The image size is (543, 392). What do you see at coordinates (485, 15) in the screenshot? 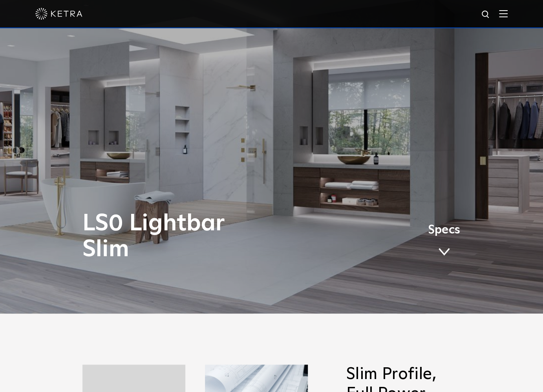
I see `img: search icon` at bounding box center [485, 15].